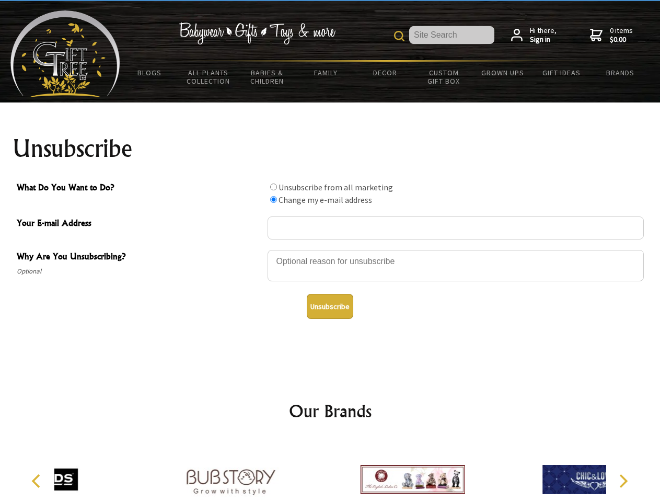 The height and width of the screenshot is (502, 660). I want to click on span: Optional, so click(140, 271).